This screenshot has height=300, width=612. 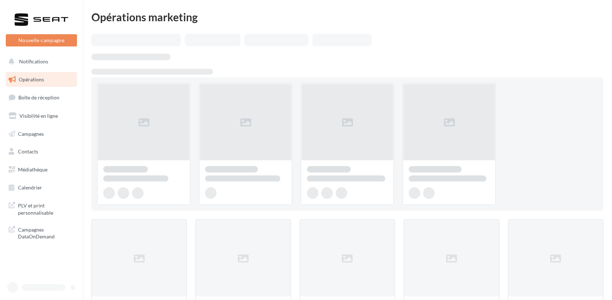 What do you see at coordinates (41, 151) in the screenshot?
I see `a: Contacts` at bounding box center [41, 151].